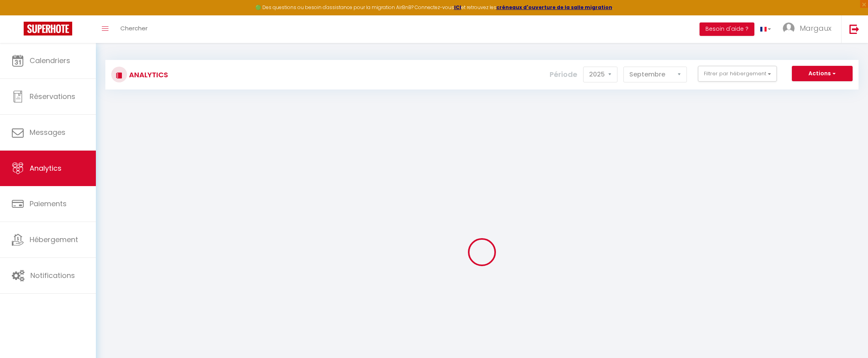 This screenshot has width=868, height=358. What do you see at coordinates (816, 28) in the screenshot?
I see `span: Margaux` at bounding box center [816, 28].